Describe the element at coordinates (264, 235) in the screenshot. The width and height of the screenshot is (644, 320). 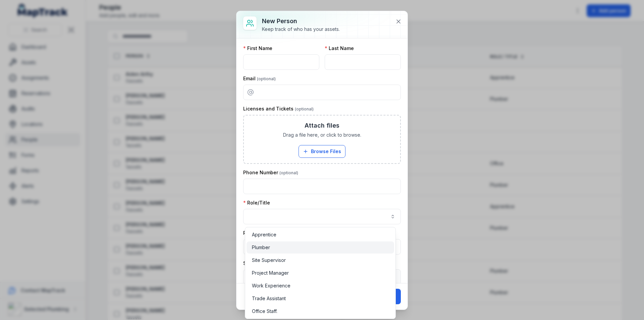
I see `span: Apprentice` at that location.